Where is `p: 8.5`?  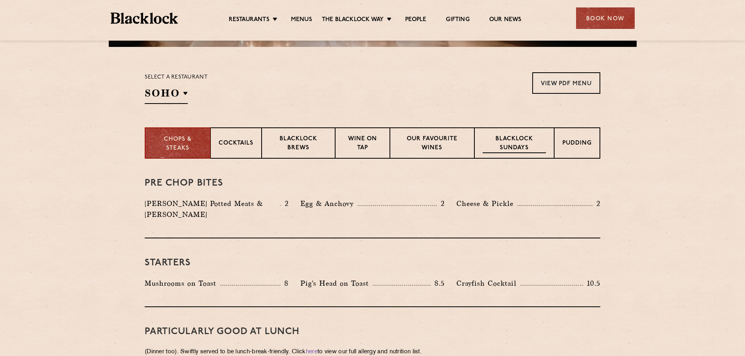
p: 8.5 is located at coordinates (438, 283).